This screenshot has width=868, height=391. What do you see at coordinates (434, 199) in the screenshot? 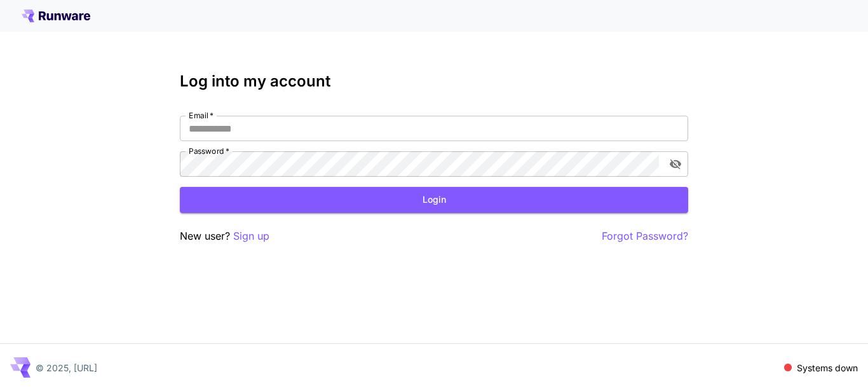
I see `button: Login` at bounding box center [434, 199].